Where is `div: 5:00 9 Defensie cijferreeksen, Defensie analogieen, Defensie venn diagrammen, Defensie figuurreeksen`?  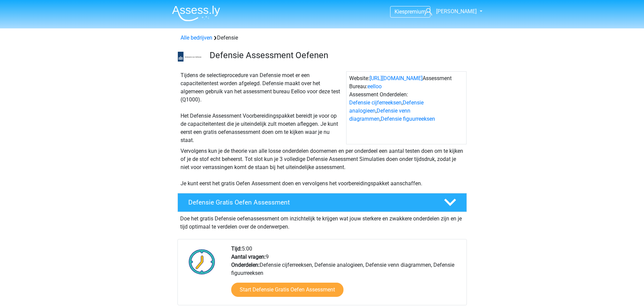 div: 5:00 9 Defensie cijferreeksen, Defensie analogieen, Defensie venn diagrammen, Defensie figuurreeksen is located at coordinates (346, 275).